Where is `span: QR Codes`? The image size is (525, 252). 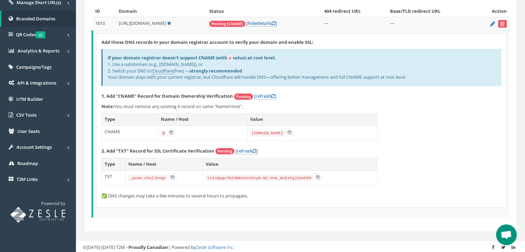
span: QR Codes is located at coordinates (30, 35).